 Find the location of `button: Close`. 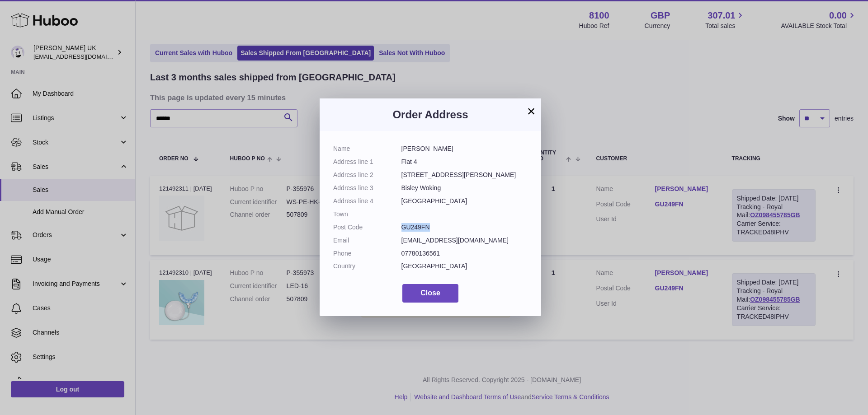

button: Close is located at coordinates (430, 293).